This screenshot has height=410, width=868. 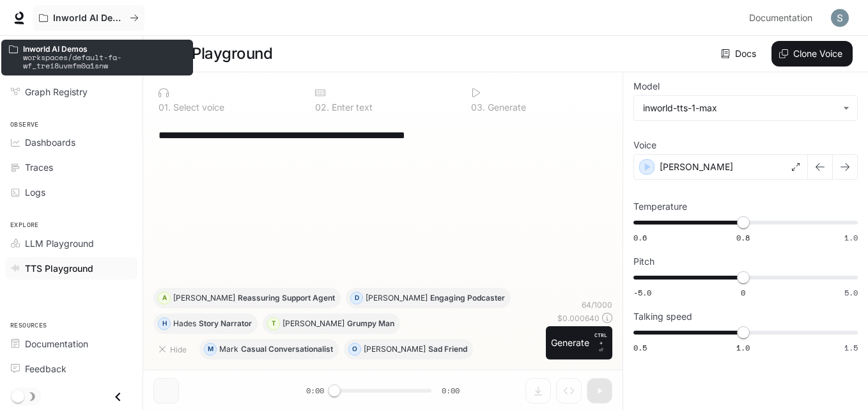 What do you see at coordinates (59, 268) in the screenshot?
I see `span: TTS Playground` at bounding box center [59, 268].